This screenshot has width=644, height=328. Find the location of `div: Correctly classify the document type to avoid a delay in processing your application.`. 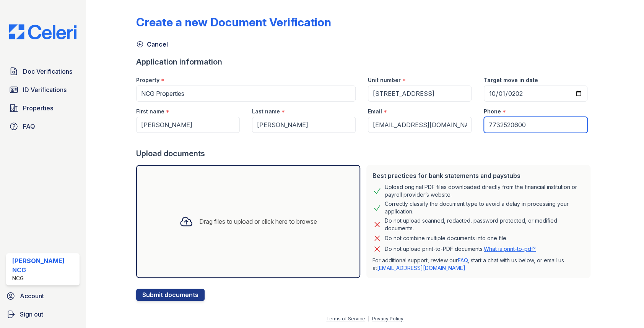

div: Correctly classify the document type to avoid a delay in processing your application. is located at coordinates (484, 208).